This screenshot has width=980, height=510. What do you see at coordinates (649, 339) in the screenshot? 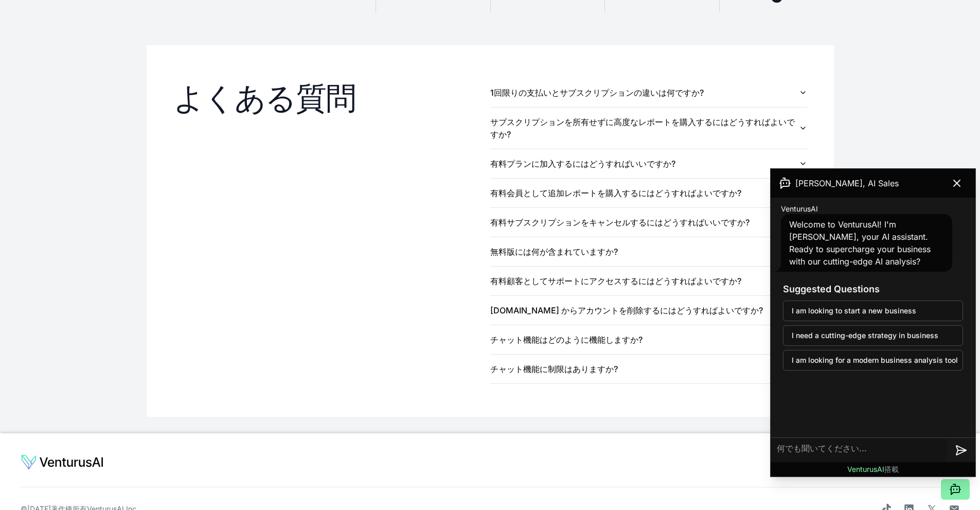
I see `button: チャット機能はどのように機能しますか?` at bounding box center [649, 339].